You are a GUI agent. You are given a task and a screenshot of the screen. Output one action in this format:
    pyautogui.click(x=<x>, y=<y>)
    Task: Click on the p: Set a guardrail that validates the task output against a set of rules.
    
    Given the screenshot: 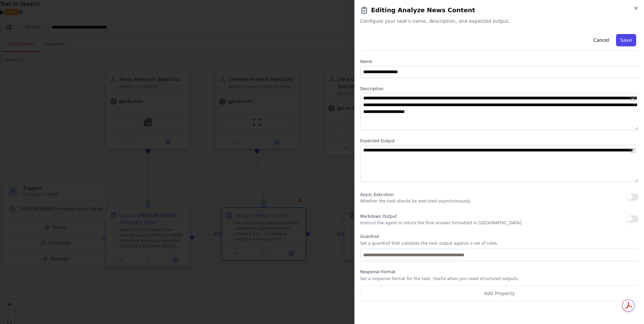 What is the action you would take?
    pyautogui.click(x=499, y=243)
    